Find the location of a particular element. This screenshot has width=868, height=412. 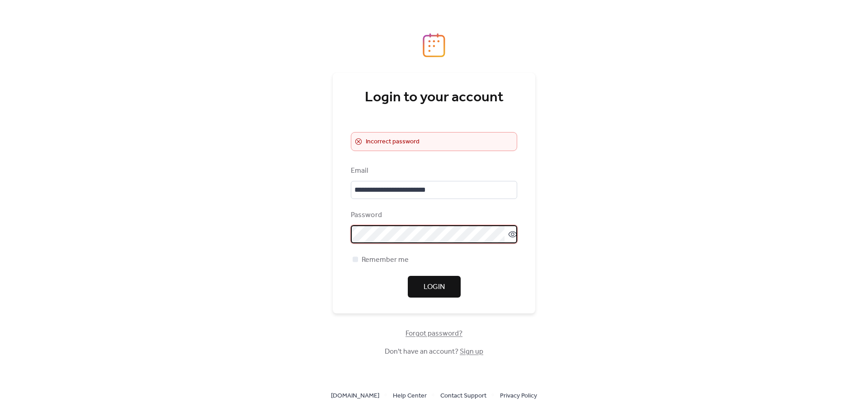

a: Contact Support is located at coordinates (463, 395).